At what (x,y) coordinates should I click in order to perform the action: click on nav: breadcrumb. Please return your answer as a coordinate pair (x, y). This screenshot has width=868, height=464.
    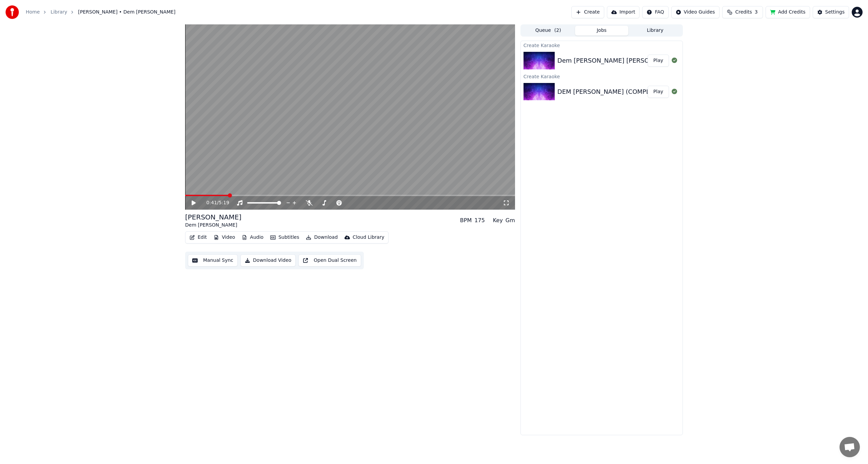
    Looking at the image, I should click on (101, 12).